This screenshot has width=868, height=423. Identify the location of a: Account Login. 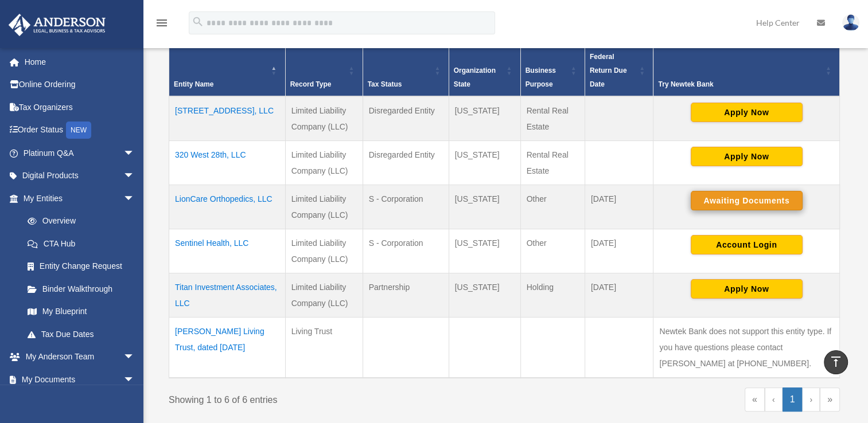
(747, 244).